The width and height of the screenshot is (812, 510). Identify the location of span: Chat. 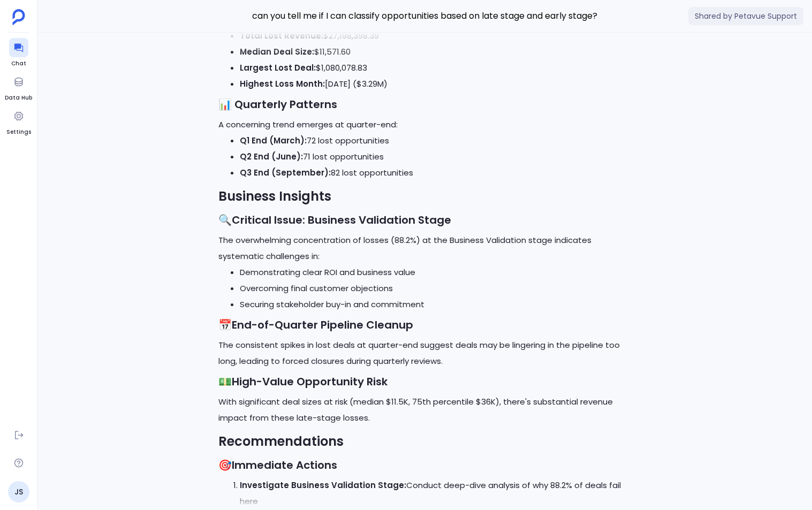
(19, 64).